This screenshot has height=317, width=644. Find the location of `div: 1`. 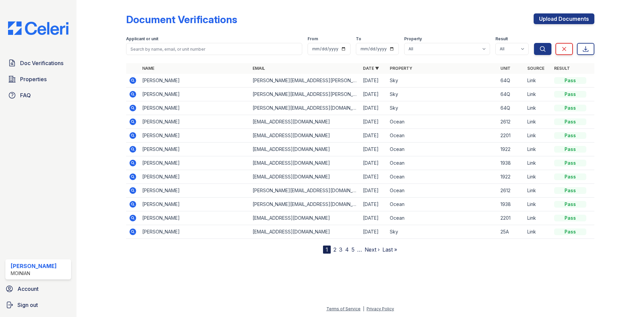

div: 1 is located at coordinates (326, 250).